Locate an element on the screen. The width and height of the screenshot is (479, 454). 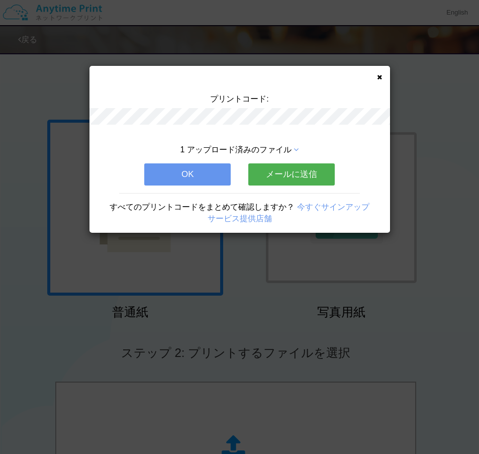
button: OK is located at coordinates (187, 174).